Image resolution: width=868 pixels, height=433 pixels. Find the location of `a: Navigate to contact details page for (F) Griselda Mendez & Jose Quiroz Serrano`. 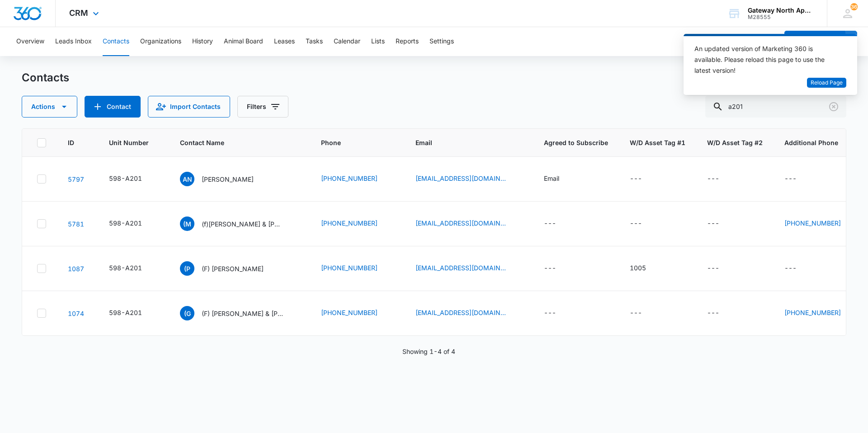

a: Navigate to contact details page for (F) Griselda Mendez & Jose Quiroz Serrano is located at coordinates (76, 313).